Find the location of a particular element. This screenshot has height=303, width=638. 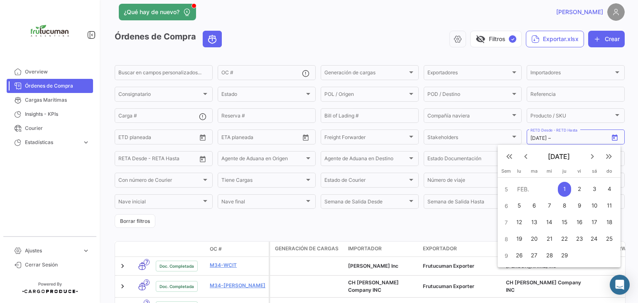

div: 8 is located at coordinates (564, 206).